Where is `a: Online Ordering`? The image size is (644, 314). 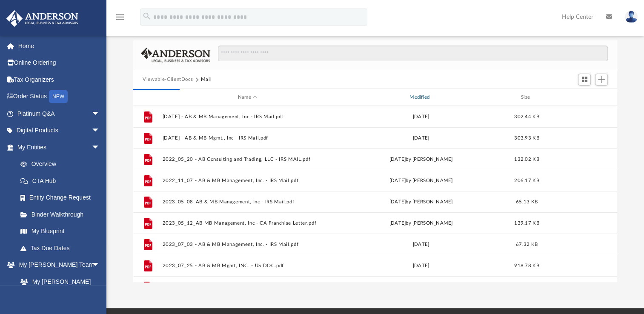 a: Online Ordering is located at coordinates (59, 63).